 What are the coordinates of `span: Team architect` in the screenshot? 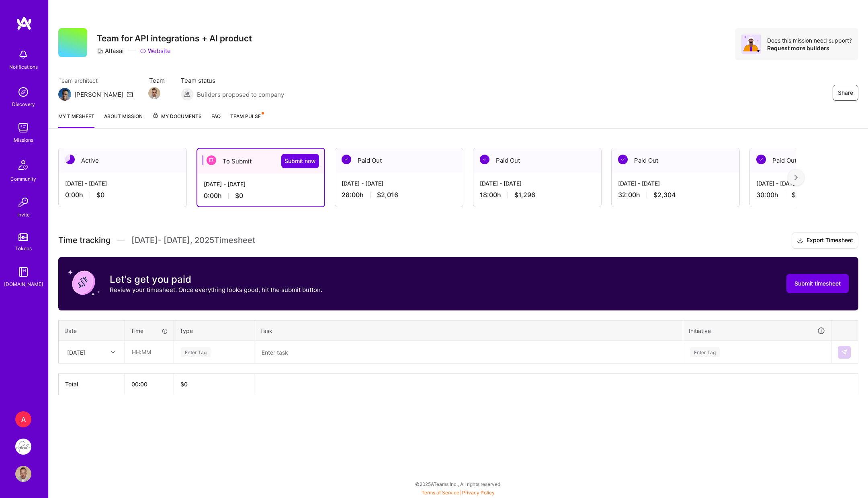 It's located at (95, 80).